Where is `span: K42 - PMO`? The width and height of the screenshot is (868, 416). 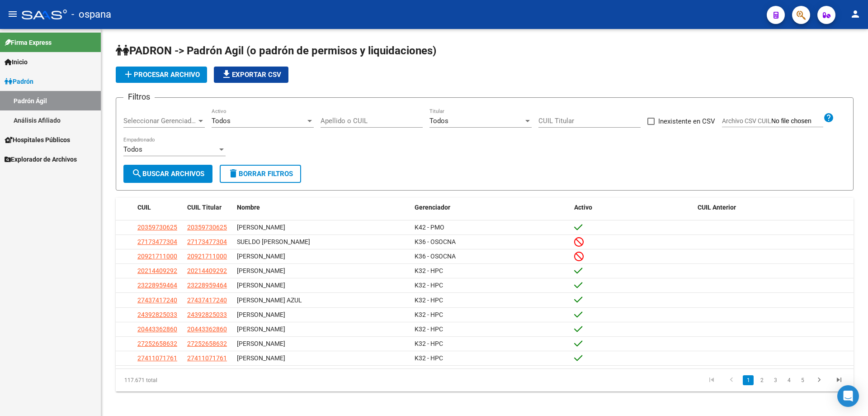 span: K42 - PMO is located at coordinates (429, 227).